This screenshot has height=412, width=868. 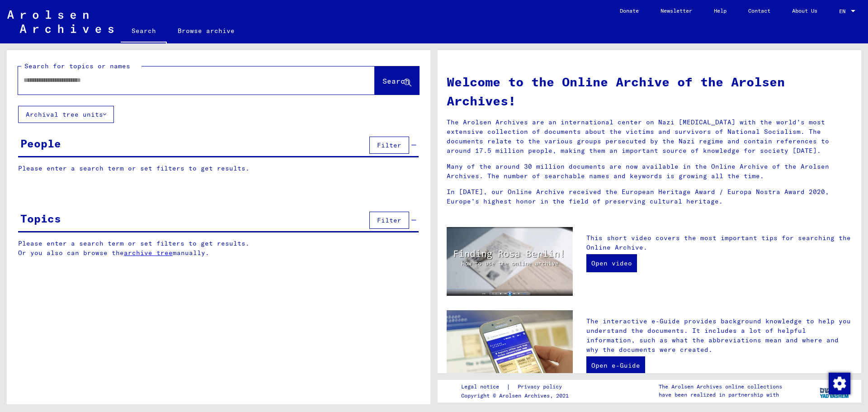 I want to click on a: archive tree, so click(x=148, y=253).